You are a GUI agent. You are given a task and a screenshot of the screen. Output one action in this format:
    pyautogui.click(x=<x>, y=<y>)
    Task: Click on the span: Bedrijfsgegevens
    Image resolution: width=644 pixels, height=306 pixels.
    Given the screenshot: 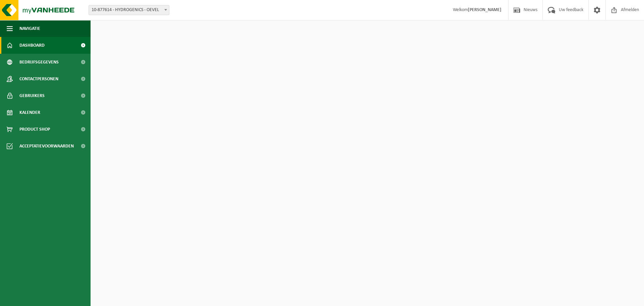 What is the action you would take?
    pyautogui.click(x=39, y=62)
    